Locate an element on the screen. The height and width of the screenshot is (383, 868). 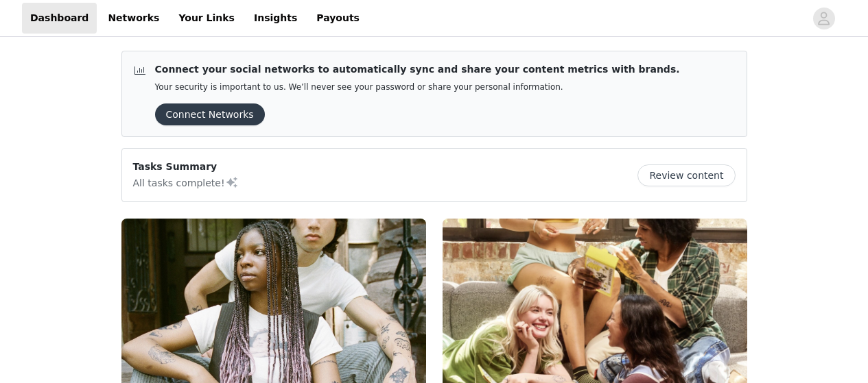
p: Connect your social networks to automatically sync and share your content metrics with brands. is located at coordinates (417, 69).